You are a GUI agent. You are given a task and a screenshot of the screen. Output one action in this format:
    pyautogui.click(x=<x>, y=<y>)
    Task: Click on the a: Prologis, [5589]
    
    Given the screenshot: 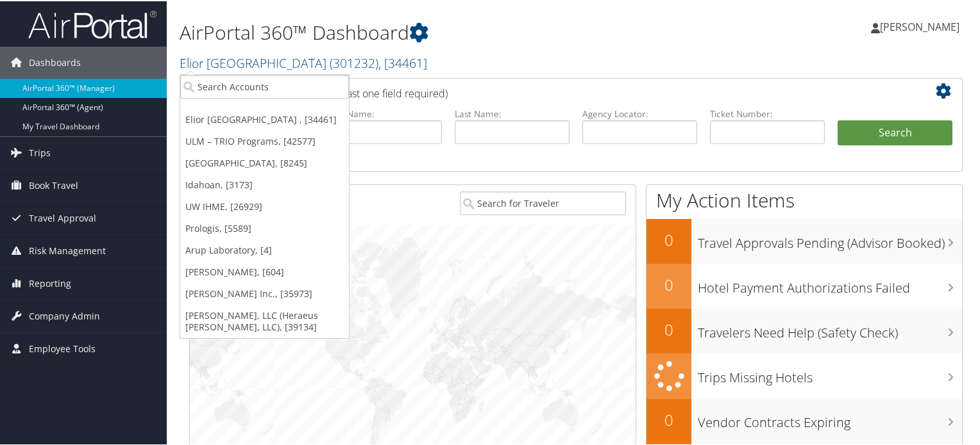 What is the action you would take?
    pyautogui.click(x=264, y=228)
    